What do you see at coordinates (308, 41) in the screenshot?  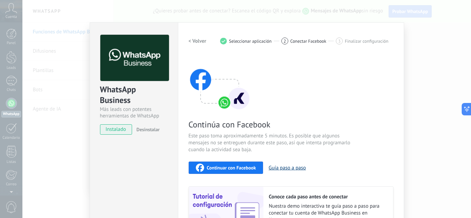 I see `span: Conectar Facebook` at bounding box center [308, 41].